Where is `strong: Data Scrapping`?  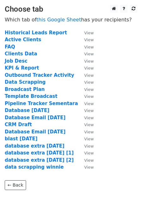
strong: Data Scrapping is located at coordinates (25, 82).